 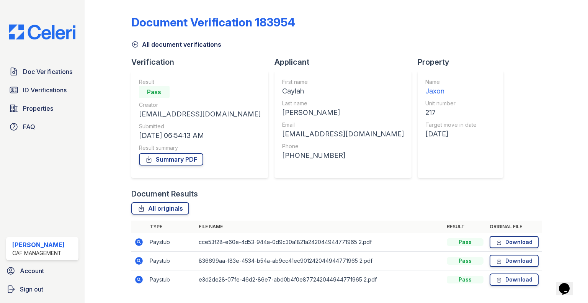 What do you see at coordinates (42, 127) in the screenshot?
I see `a: FAQ` at bounding box center [42, 127].